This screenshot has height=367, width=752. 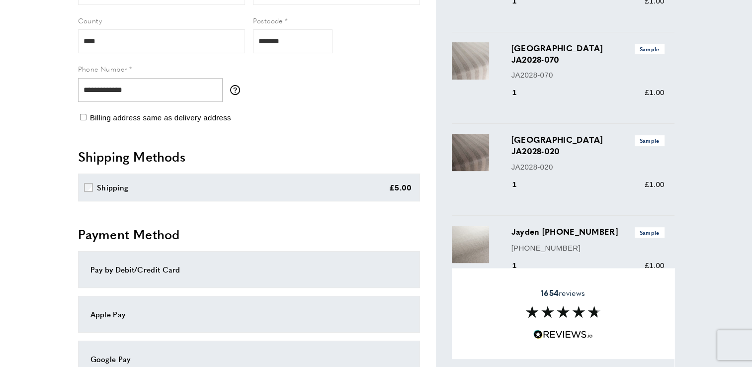 I want to click on div: Google Pay, so click(x=249, y=359).